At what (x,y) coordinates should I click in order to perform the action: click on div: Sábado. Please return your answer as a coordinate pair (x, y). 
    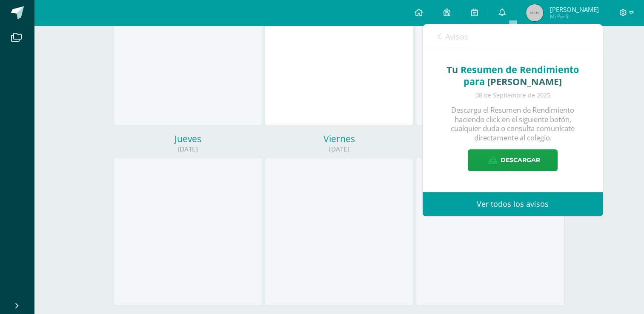
    Looking at the image, I should click on (490, 139).